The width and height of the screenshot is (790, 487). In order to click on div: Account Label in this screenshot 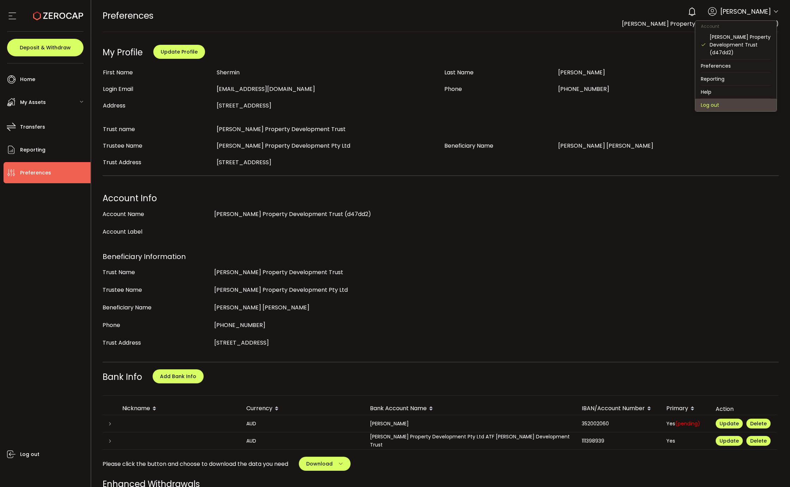, I will do `click(156, 232)`.